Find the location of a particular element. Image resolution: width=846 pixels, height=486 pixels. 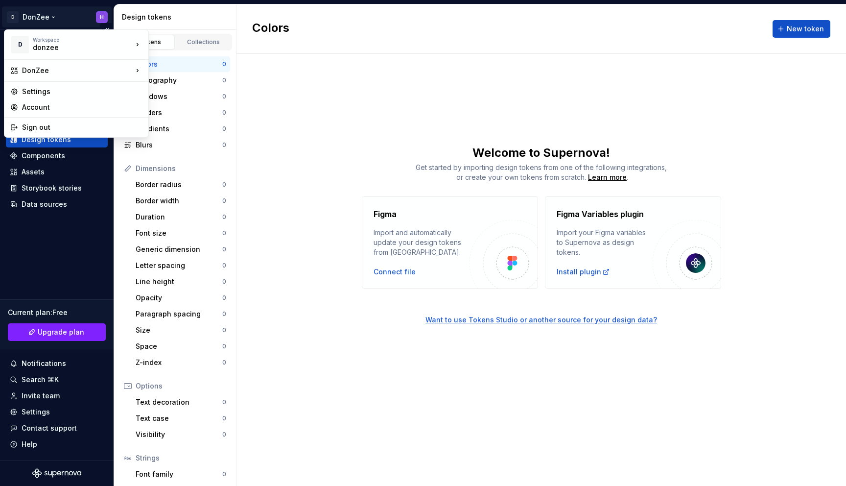

div: Sign out is located at coordinates (82, 127).